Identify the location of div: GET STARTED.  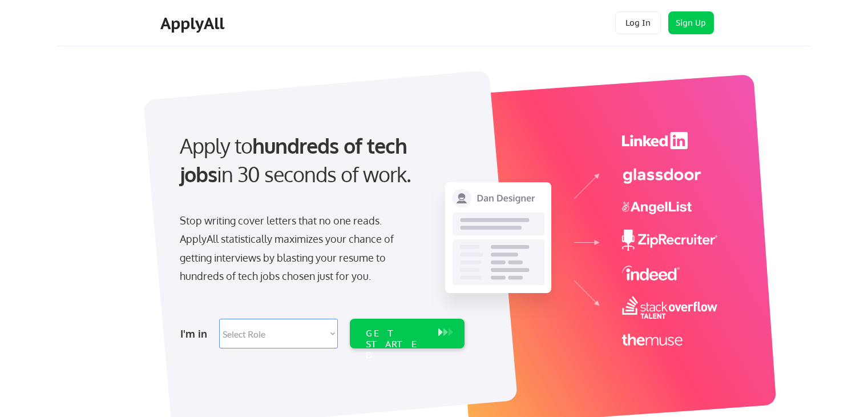
(396, 345).